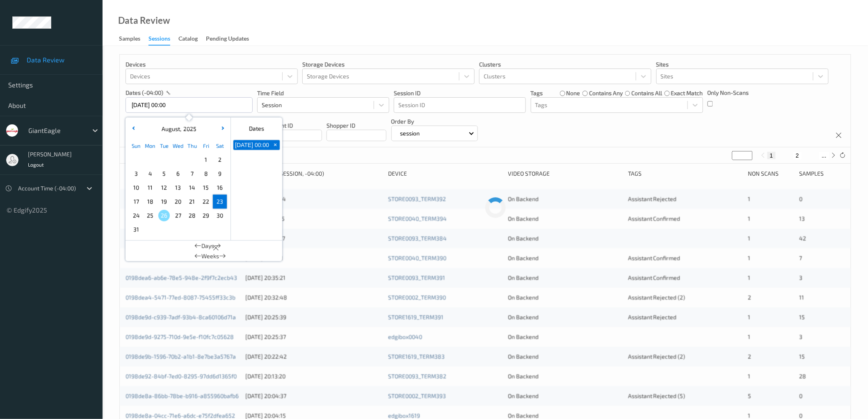  What do you see at coordinates (144, 20) in the screenshot?
I see `div: Data Review` at bounding box center [144, 20].